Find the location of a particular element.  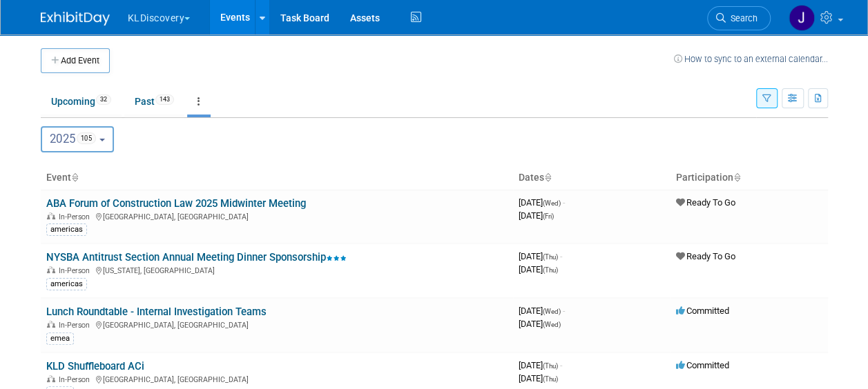

button: 2025105 is located at coordinates (78, 140).